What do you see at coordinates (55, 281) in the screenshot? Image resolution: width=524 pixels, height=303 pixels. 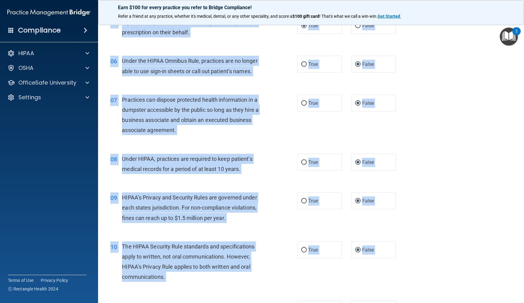 I see `a: Privacy Policy` at bounding box center [55, 281].